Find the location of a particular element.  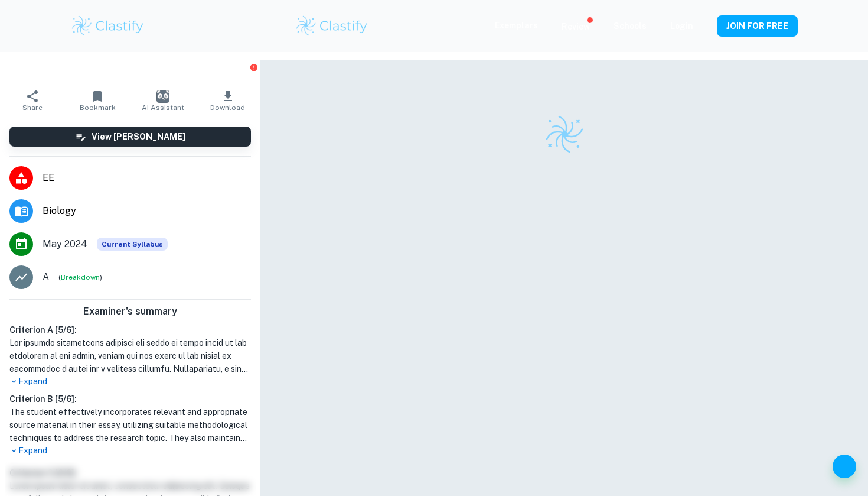

button: Help and Feedback is located at coordinates (845, 466).